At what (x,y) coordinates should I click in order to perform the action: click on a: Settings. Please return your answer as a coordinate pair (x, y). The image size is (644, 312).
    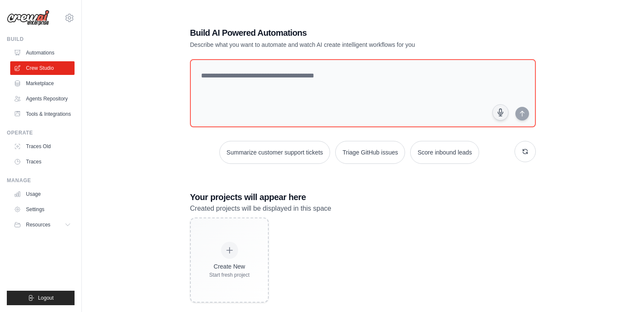
    Looking at the image, I should click on (42, 209).